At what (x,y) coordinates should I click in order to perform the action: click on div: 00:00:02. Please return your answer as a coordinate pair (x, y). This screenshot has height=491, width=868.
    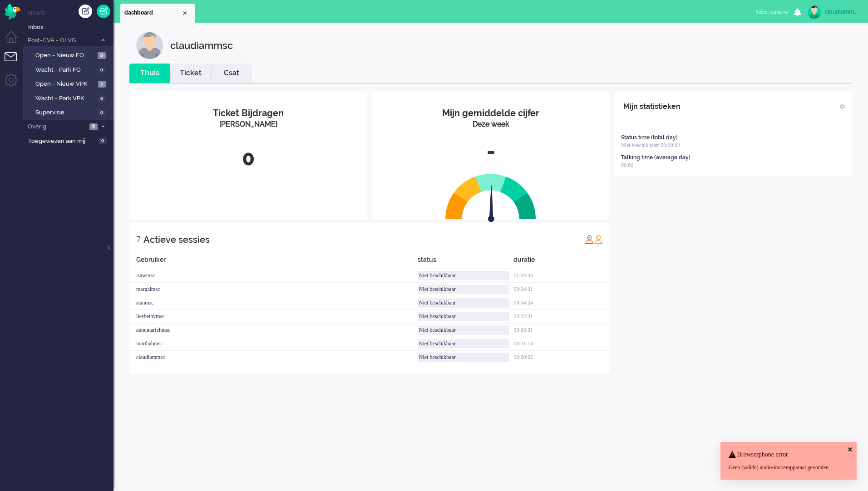
    Looking at the image, I should click on (562, 358).